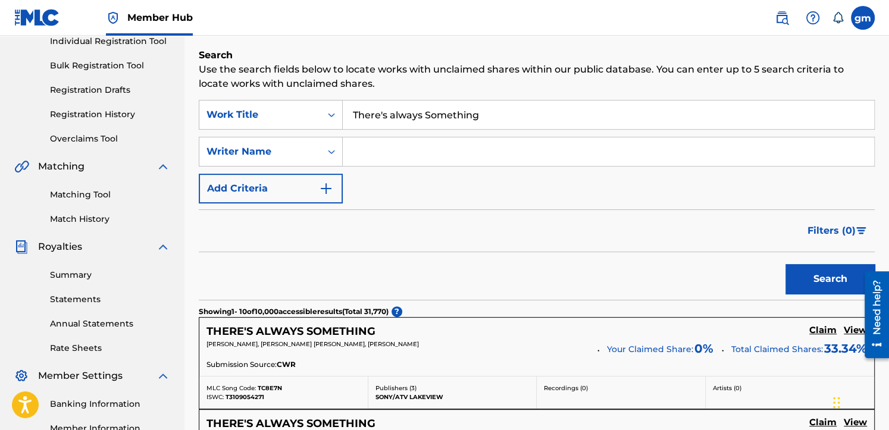  Describe the element at coordinates (452, 388) in the screenshot. I see `p: Publishers ( 3 )` at that location.